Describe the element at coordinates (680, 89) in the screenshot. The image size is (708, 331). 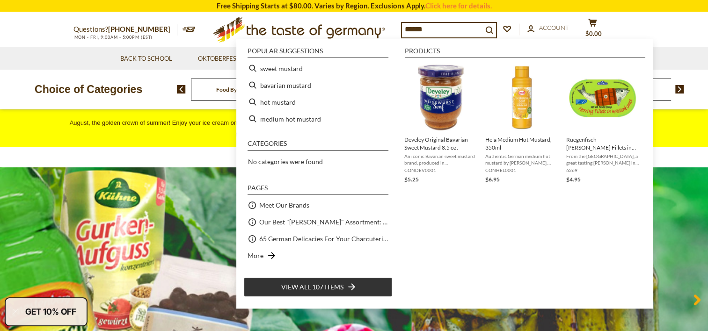
I see `img: next arrow` at that location.